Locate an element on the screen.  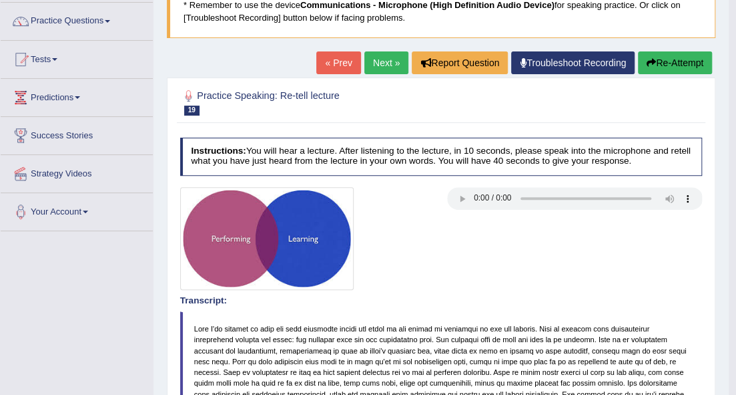
h4: You will hear a lecture. After listening to the lecture, in 10 seconds, please speak into the mic... is located at coordinates (441, 156).